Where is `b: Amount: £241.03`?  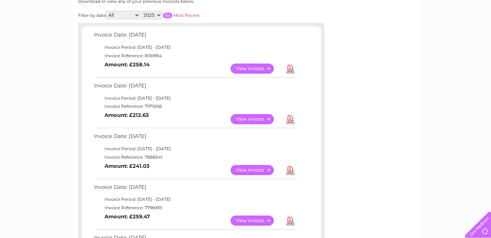 b: Amount: £241.03 is located at coordinates (127, 166).